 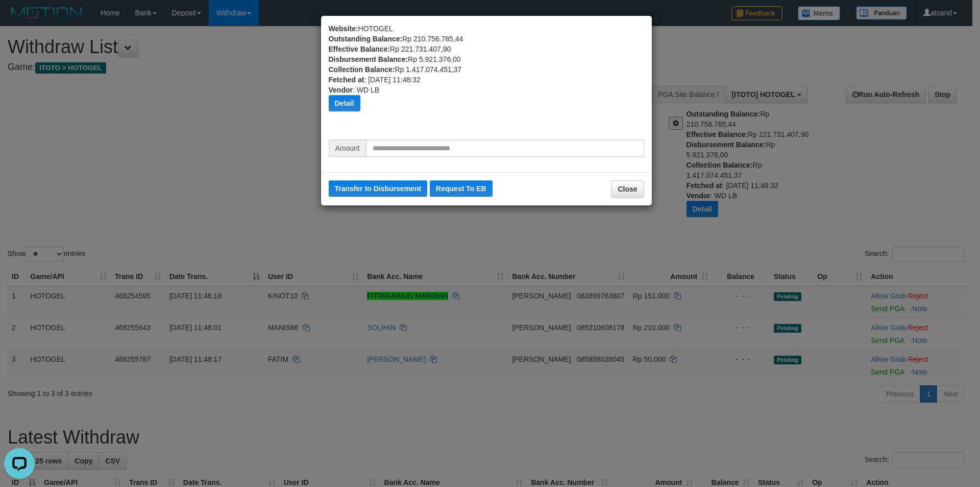 I want to click on b: Vendor, so click(x=341, y=90).